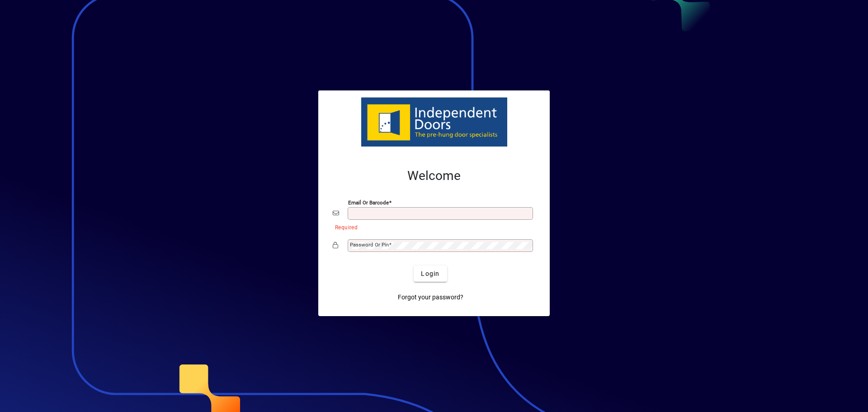  I want to click on button: Login, so click(430, 273).